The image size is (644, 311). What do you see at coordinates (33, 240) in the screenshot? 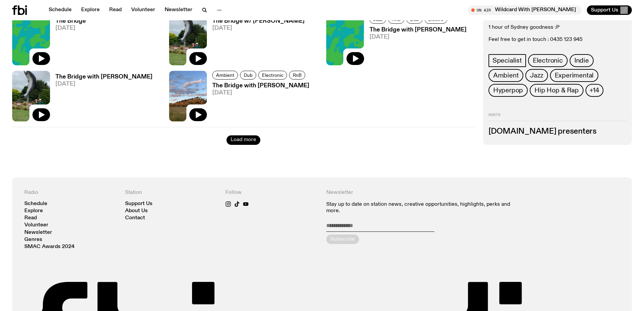
I see `a: Genres` at bounding box center [33, 240].